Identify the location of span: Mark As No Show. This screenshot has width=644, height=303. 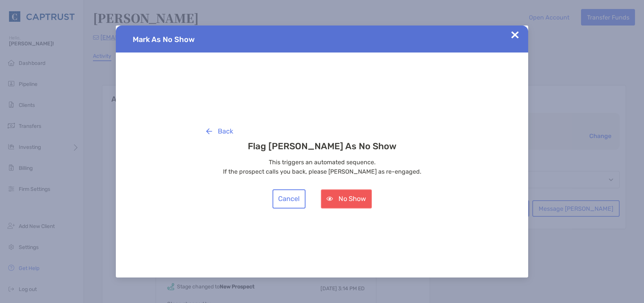
(164, 40).